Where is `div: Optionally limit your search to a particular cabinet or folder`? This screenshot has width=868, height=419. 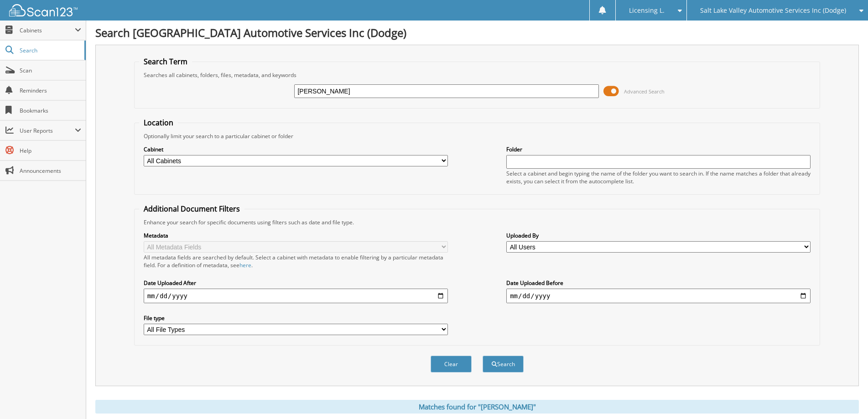 div: Optionally limit your search to a particular cabinet or folder is located at coordinates (477, 136).